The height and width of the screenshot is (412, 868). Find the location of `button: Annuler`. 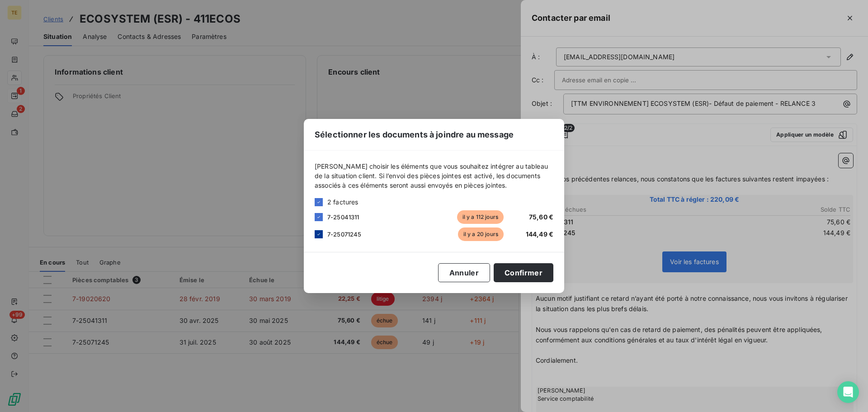

button: Annuler is located at coordinates (464, 273).